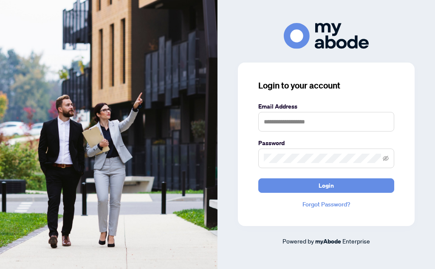 The height and width of the screenshot is (269, 435). What do you see at coordinates (326, 185) in the screenshot?
I see `button: Login` at bounding box center [326, 185].